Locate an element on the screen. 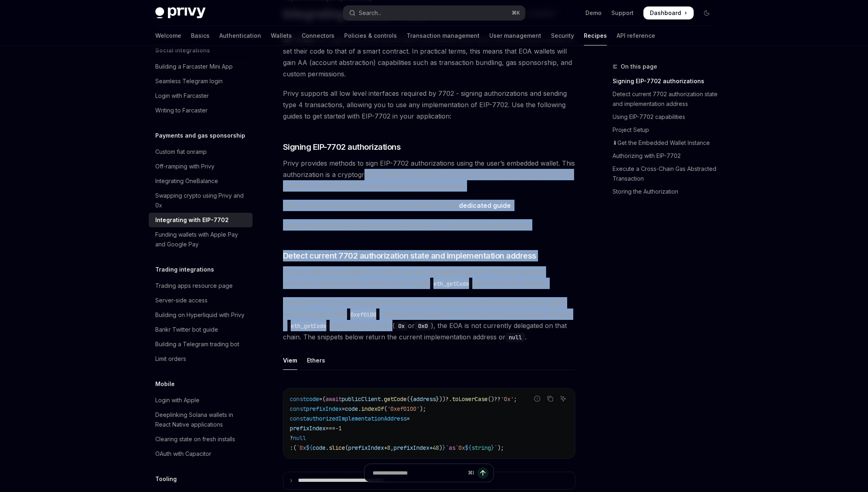 The image size is (868, 492). div: Building a Telegram trading bot is located at coordinates (197, 344).